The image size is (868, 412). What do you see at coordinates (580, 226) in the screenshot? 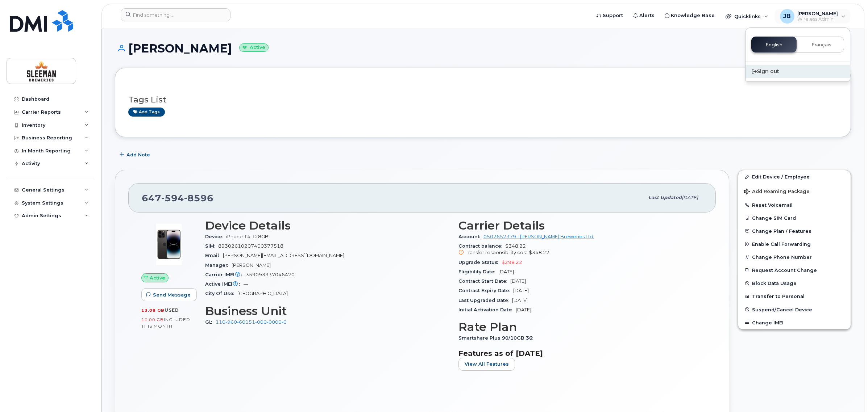
I see `h3: Carrier Details` at bounding box center [580, 226].